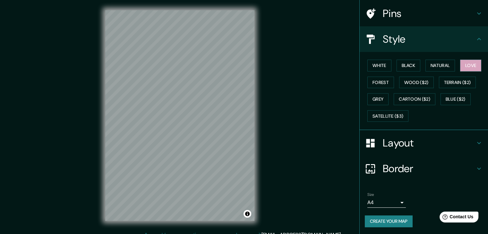  I want to click on div: Style, so click(423, 39).